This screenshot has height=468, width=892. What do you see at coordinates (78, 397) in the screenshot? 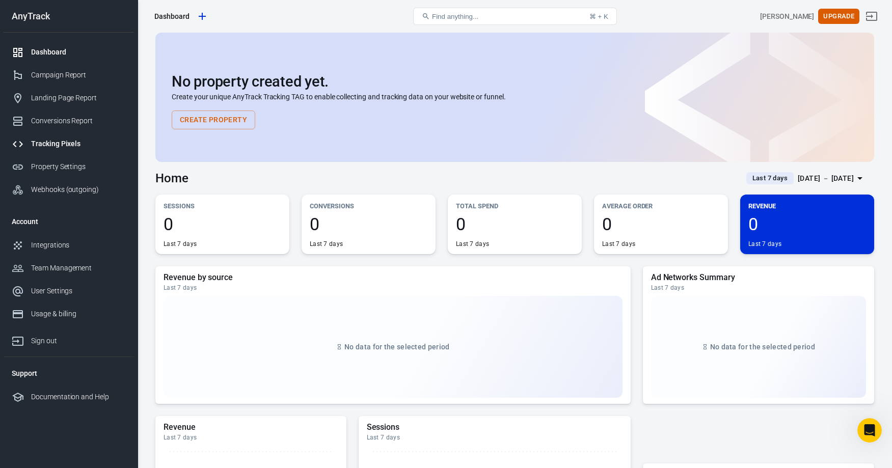
I see `div: Documentation and Help` at bounding box center [78, 397].